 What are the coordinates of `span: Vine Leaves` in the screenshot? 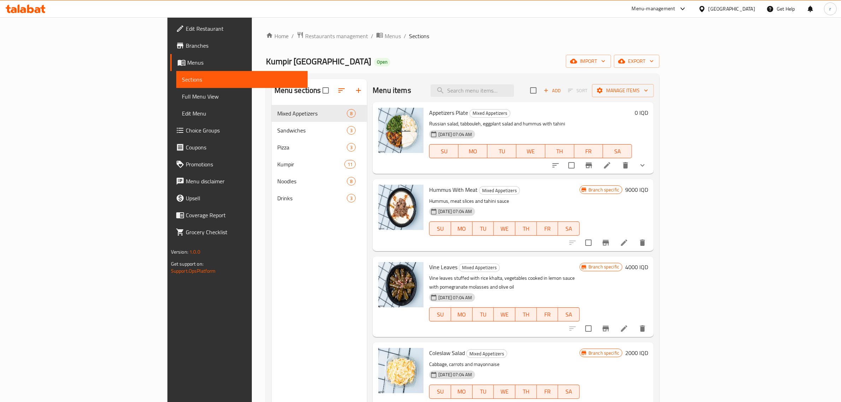 It's located at (443, 267).